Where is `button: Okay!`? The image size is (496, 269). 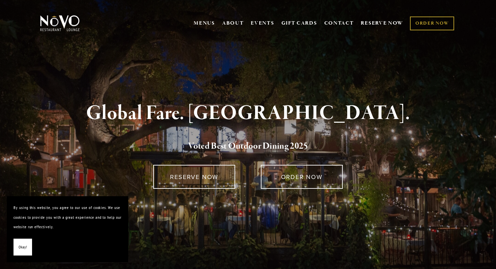
button: Okay! is located at coordinates (23, 247).